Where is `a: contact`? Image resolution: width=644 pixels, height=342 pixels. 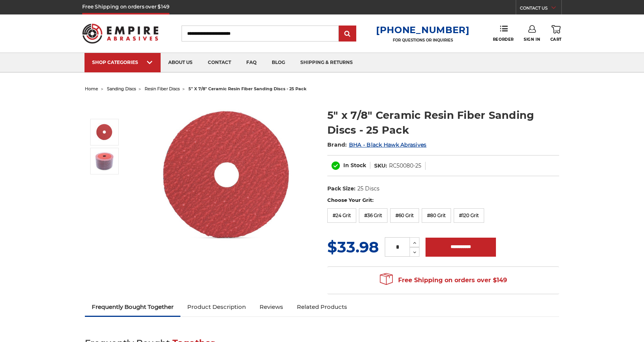 a: contact is located at coordinates (219, 63).